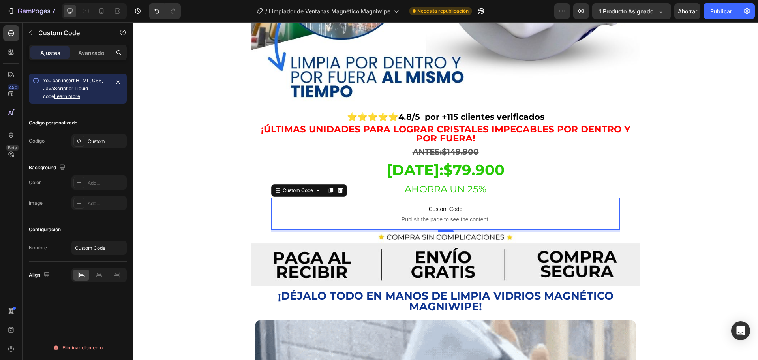  What do you see at coordinates (36, 203) in the screenshot?
I see `div: Image` at bounding box center [36, 203].